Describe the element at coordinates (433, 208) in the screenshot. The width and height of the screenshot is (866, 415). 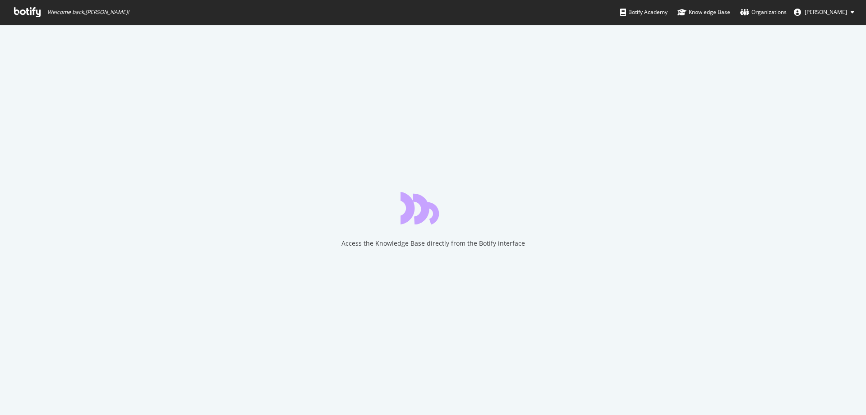
I see `div: animation` at that location.